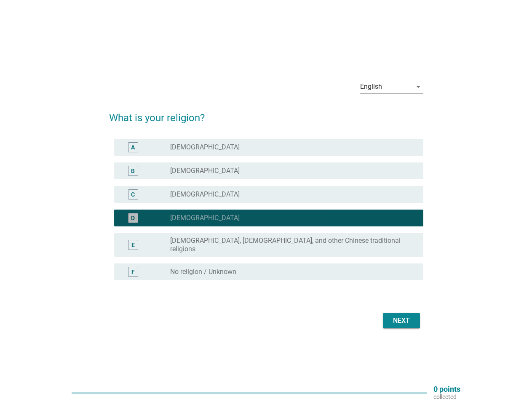  What do you see at coordinates (446, 397) in the screenshot?
I see `p: collected` at bounding box center [446, 397].